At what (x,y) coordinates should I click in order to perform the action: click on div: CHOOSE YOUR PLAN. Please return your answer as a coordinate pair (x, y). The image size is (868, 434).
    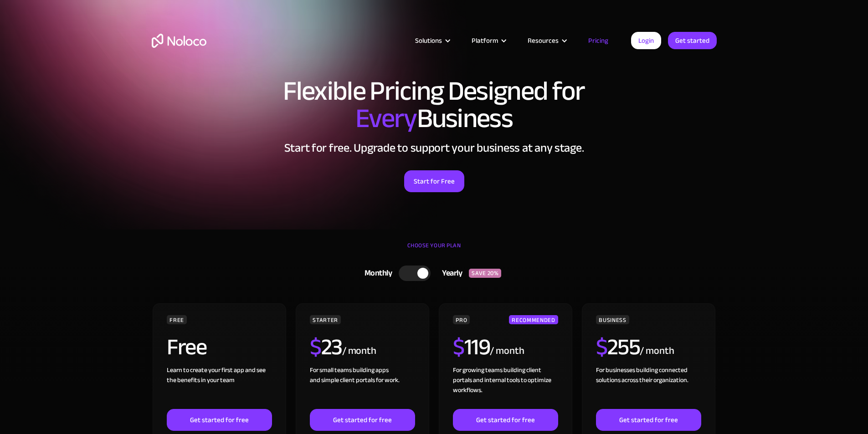
    Looking at the image, I should click on (434, 250).